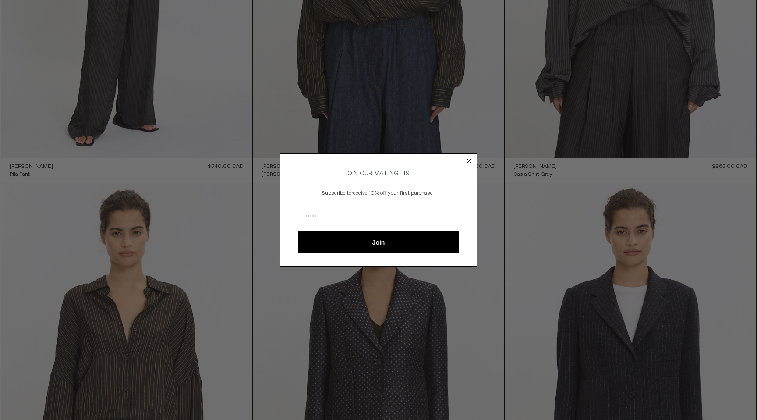 The width and height of the screenshot is (757, 420). I want to click on span: receive 10% off your first purchase, so click(392, 193).